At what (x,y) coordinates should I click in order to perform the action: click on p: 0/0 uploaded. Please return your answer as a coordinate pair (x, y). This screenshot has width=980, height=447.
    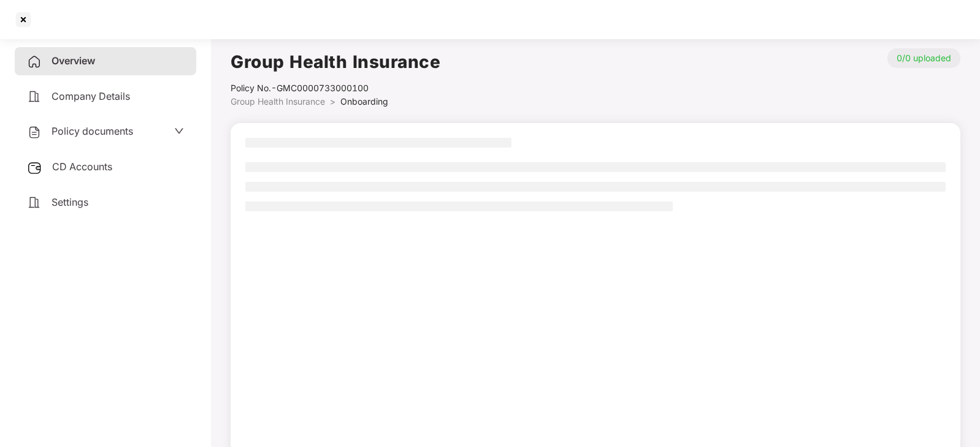
    Looking at the image, I should click on (924, 58).